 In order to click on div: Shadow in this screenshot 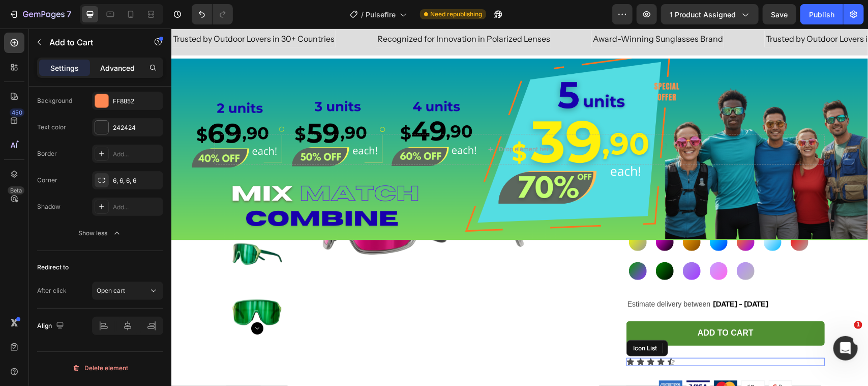, I will do `click(49, 207)`.